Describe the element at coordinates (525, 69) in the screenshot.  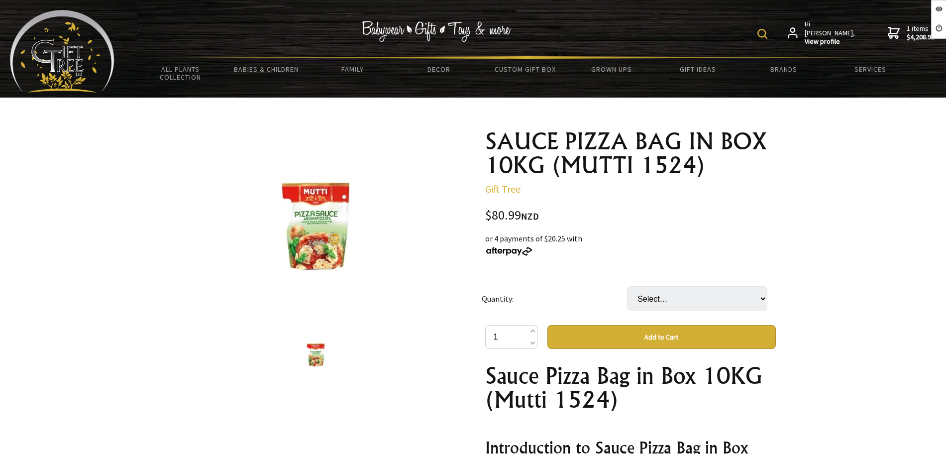
I see `a: Custom Gift Box` at that location.